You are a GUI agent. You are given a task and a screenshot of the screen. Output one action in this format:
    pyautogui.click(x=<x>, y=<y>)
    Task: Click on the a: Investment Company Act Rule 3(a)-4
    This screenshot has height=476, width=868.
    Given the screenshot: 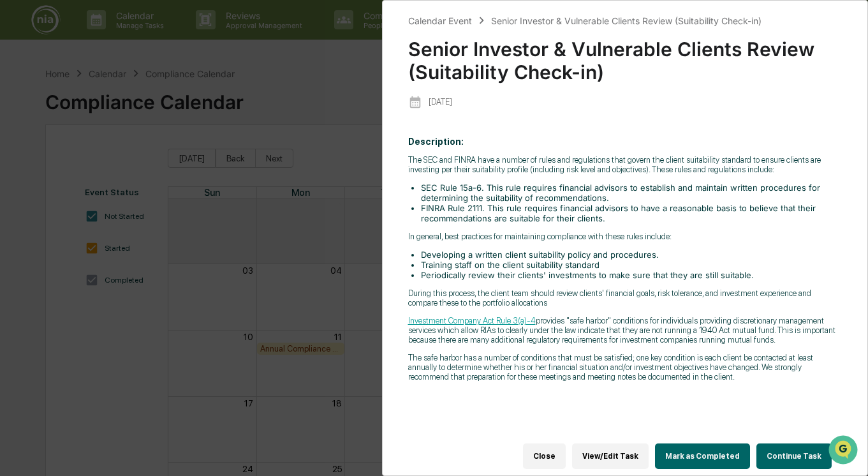 What is the action you would take?
    pyautogui.click(x=472, y=321)
    